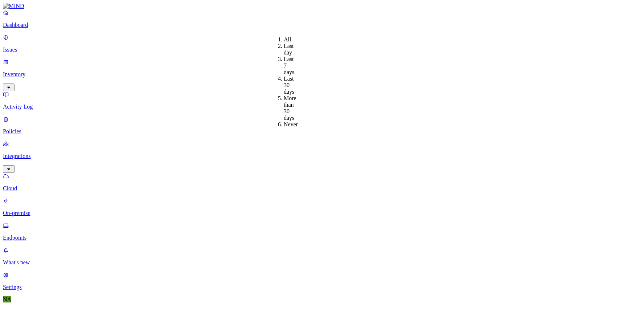  What do you see at coordinates (322, 156) in the screenshot?
I see `p: Integrations` at bounding box center [322, 156].